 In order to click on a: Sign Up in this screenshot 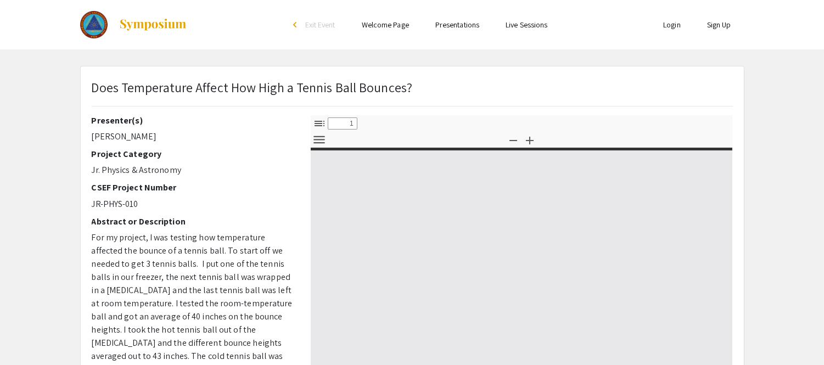, I will do `click(719, 25)`.